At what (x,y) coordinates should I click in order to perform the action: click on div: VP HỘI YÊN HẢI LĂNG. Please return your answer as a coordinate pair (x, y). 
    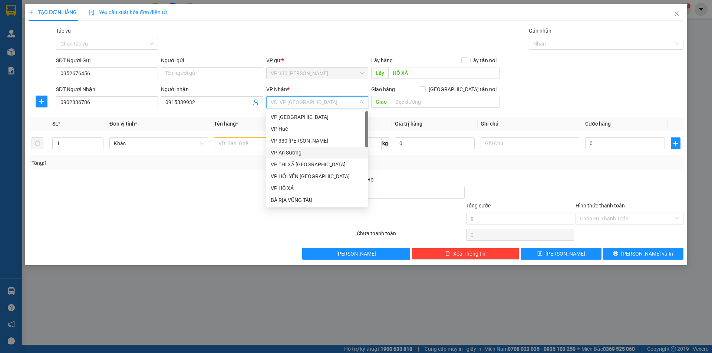
    Looking at the image, I should click on (317, 176).